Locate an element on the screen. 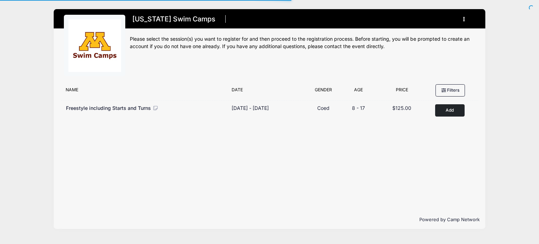  div: Name is located at coordinates (145, 92).